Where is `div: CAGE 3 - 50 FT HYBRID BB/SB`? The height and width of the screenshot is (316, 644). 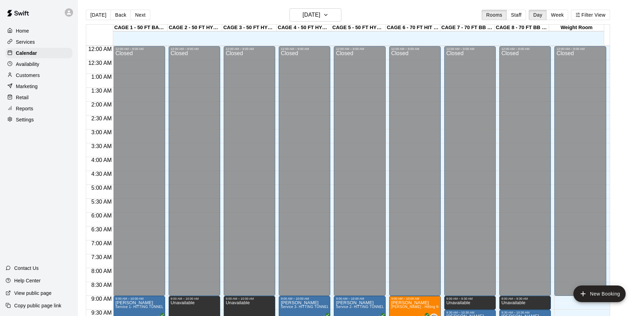
div: CAGE 3 - 50 FT HYBRID BB/SB is located at coordinates (249, 28).